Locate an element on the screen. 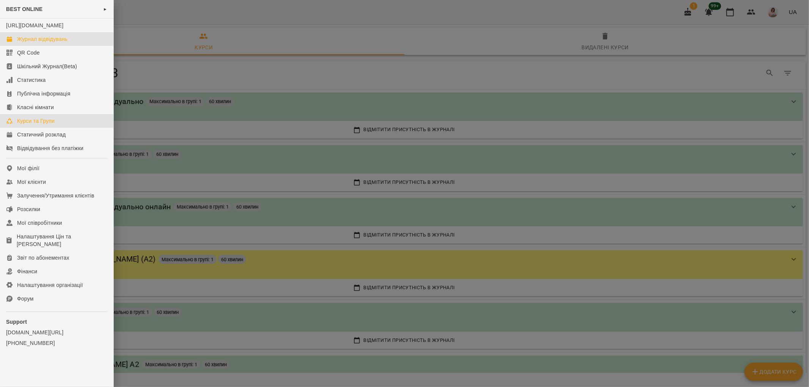 The height and width of the screenshot is (387, 809). div: Публічна інформація is located at coordinates (44, 94).